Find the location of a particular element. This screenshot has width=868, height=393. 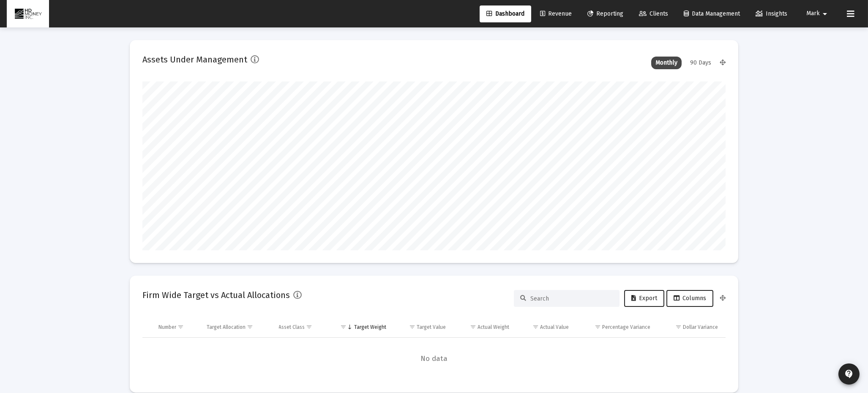

div: Actual Weight is located at coordinates (493, 327).